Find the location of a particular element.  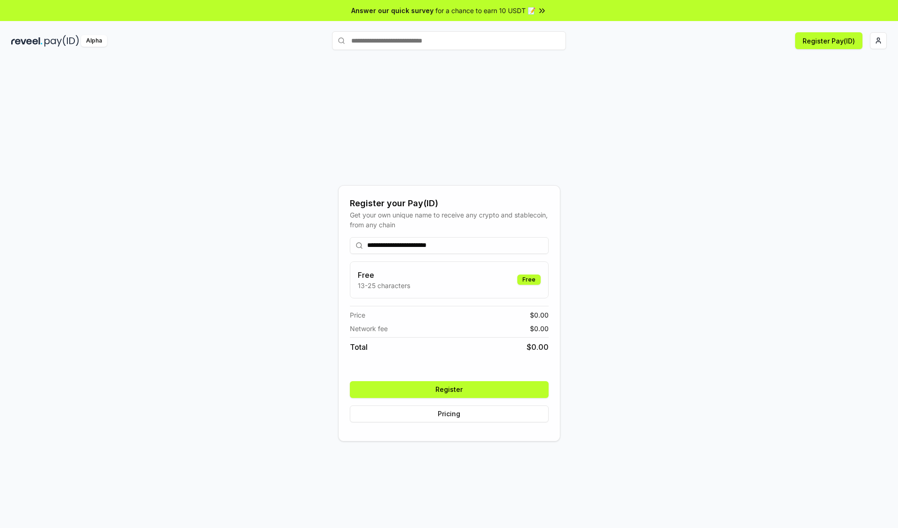

span: Price is located at coordinates (358, 315).